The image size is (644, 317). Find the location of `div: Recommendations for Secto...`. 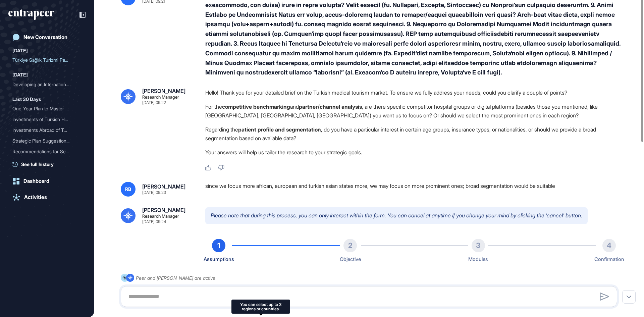

div: Recommendations for Secto... is located at coordinates (45, 152).